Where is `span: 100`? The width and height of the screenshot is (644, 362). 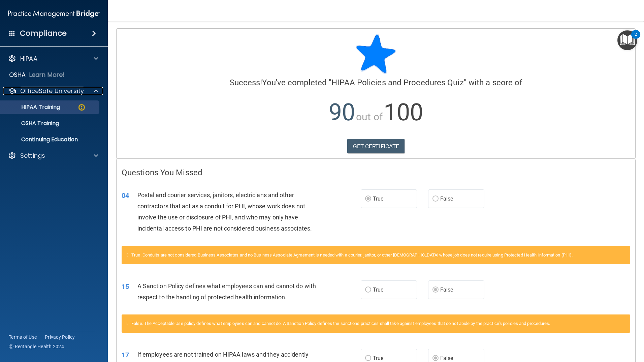
span: 100 is located at coordinates (403, 112).